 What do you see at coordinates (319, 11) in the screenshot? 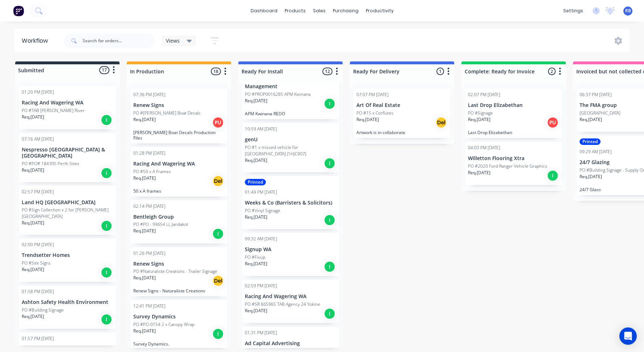
I see `div: sales` at bounding box center [319, 11].